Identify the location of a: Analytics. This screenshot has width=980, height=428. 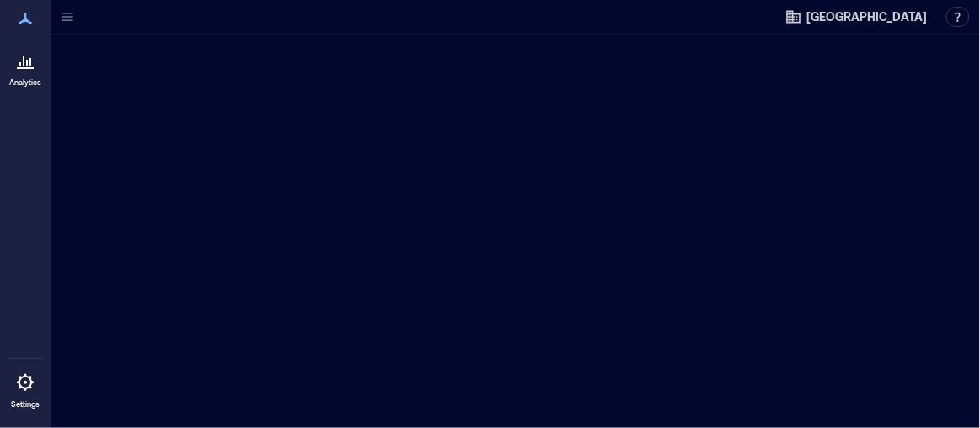
(25, 66).